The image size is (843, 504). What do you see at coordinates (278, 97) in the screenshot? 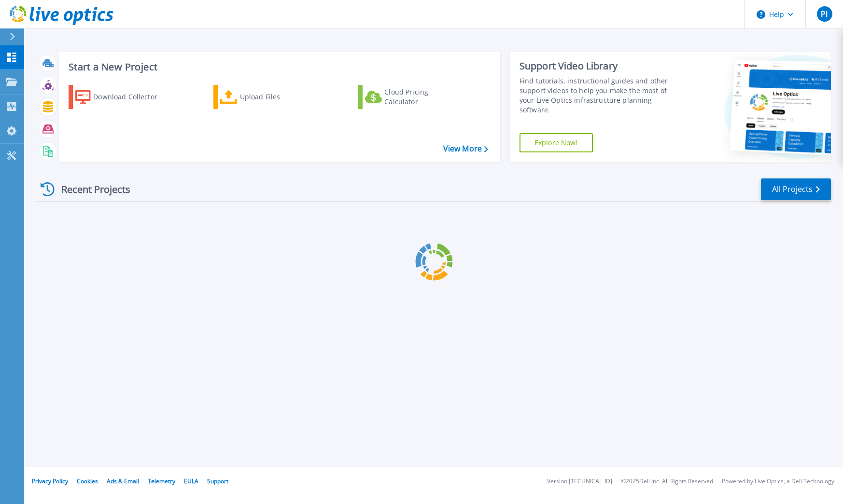
I see `div: Upload Files` at bounding box center [278, 97].